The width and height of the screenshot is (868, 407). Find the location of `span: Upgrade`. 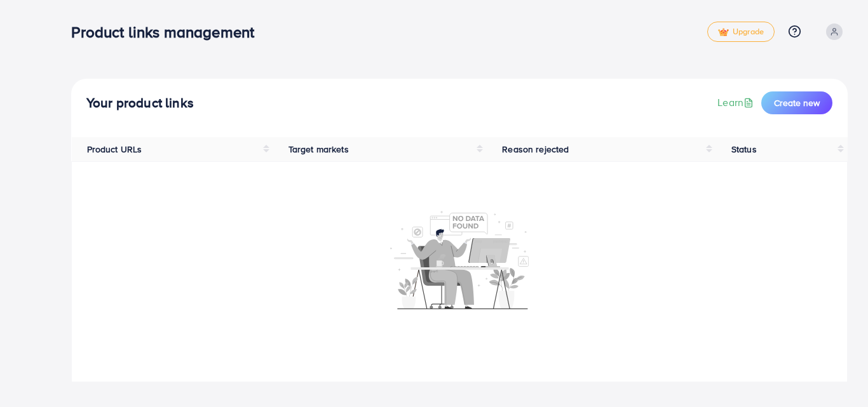

span: Upgrade is located at coordinates (741, 32).